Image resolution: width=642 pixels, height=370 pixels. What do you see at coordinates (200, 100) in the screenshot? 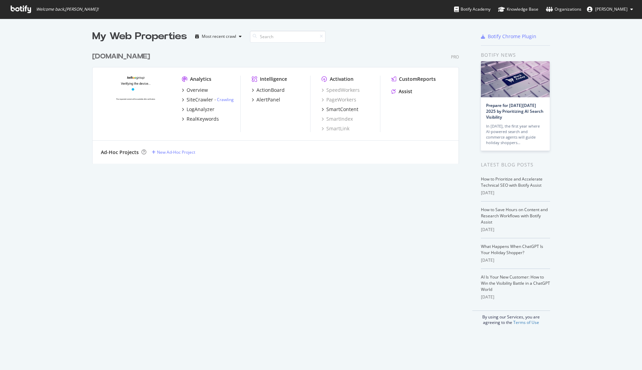
I see `div: SiteCrawler` at bounding box center [200, 100].